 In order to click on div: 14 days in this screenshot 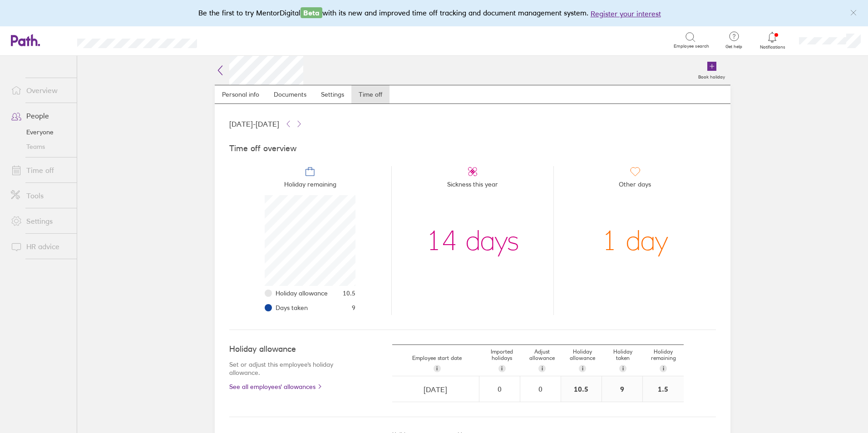, I will do `click(472, 241)`.